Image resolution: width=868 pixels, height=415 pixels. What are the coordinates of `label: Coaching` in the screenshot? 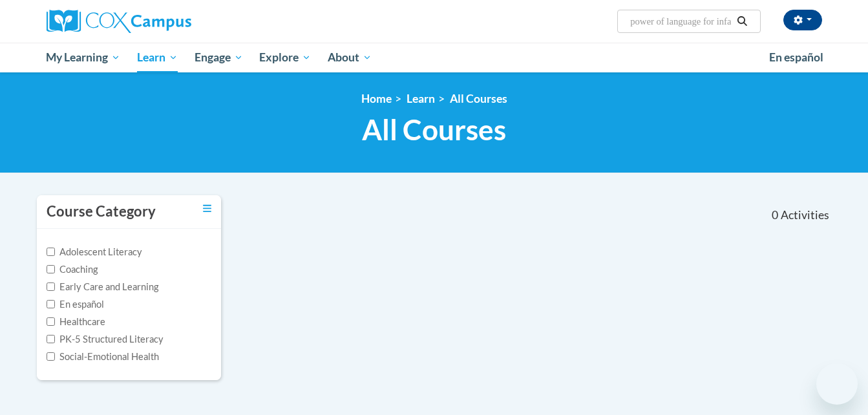 It's located at (72, 270).